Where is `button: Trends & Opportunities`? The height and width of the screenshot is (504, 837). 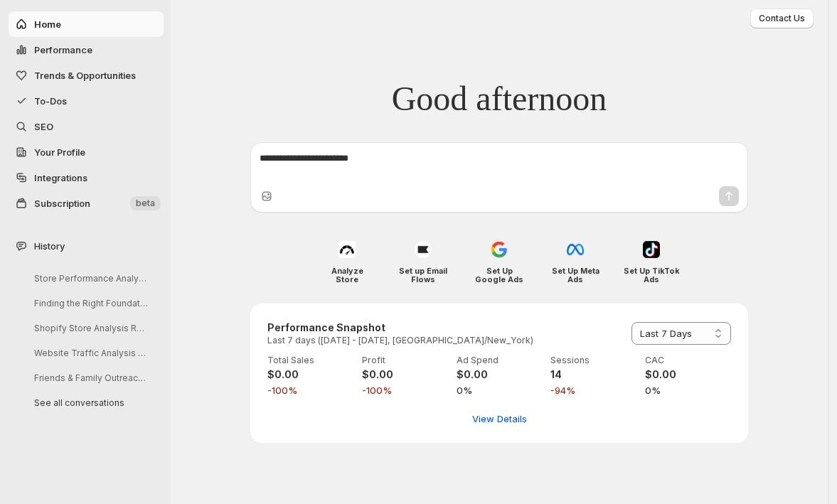
button: Trends & Opportunities is located at coordinates (86, 75).